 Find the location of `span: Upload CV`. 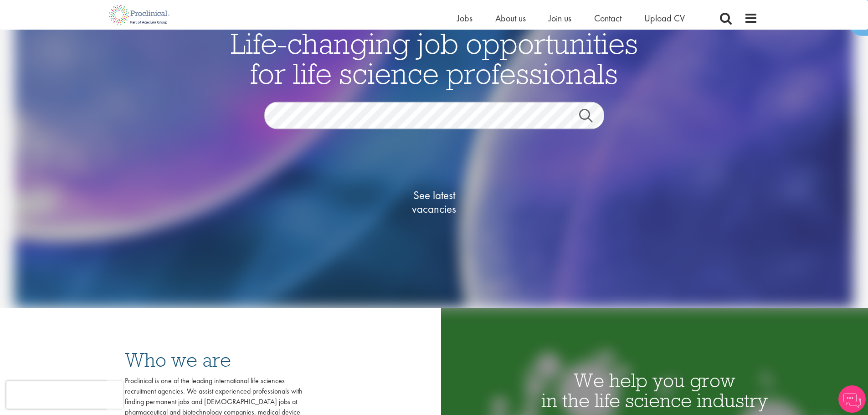

span: Upload CV is located at coordinates (665, 18).